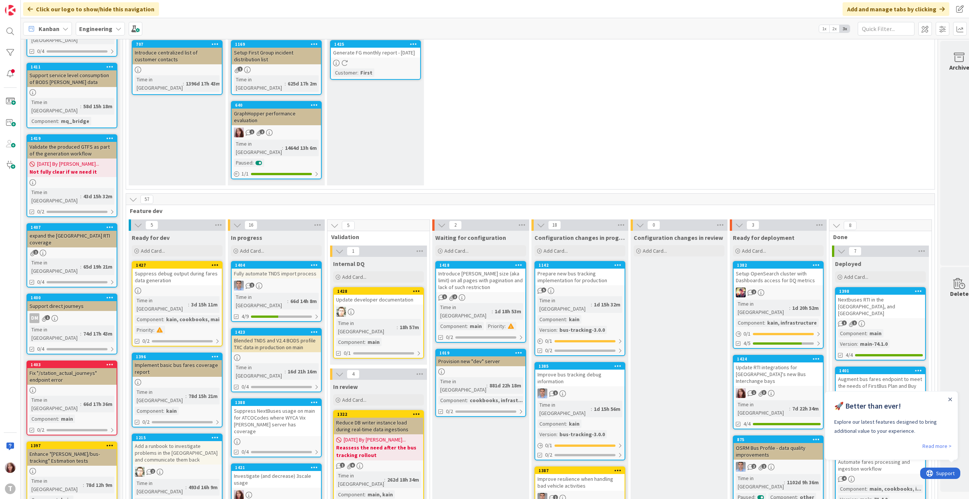 The height and width of the screenshot is (499, 969). I want to click on span: 2, so click(753, 292).